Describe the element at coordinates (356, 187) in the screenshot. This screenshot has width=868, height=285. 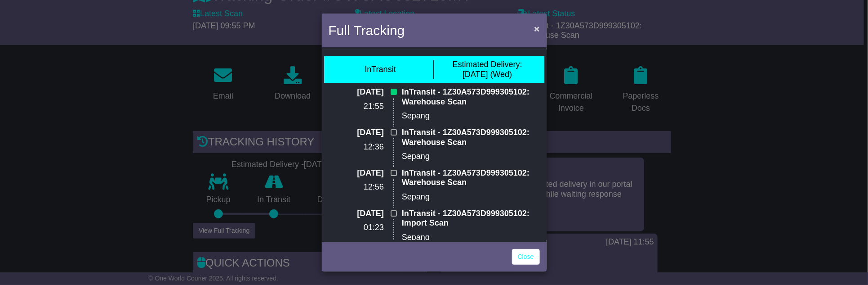
I see `p: 12:56` at that location.